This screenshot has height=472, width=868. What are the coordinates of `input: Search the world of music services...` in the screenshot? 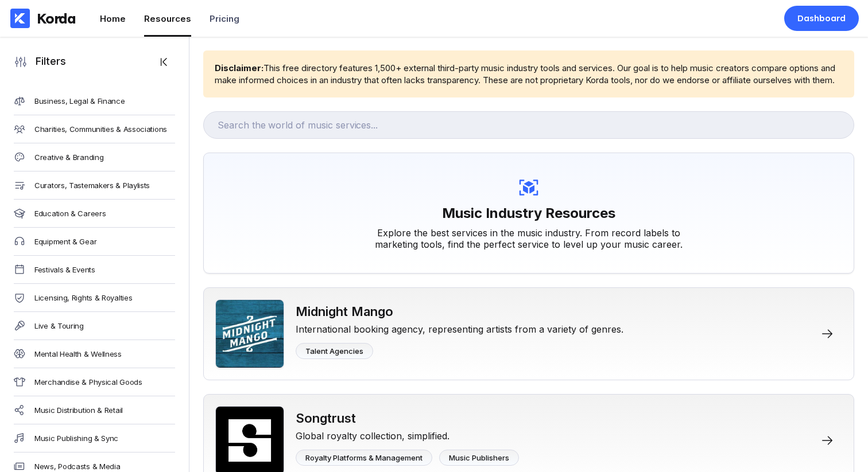 It's located at (529, 125).